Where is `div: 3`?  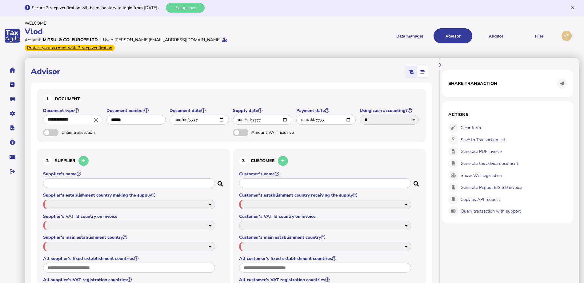 div: 3 is located at coordinates (243, 161).